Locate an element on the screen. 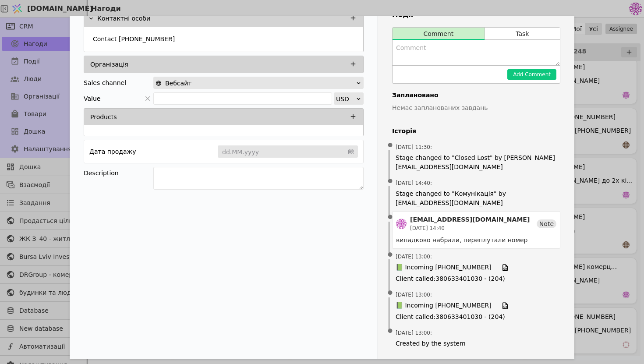 The width and height of the screenshot is (644, 364). span: Created by the system is located at coordinates (476, 343).